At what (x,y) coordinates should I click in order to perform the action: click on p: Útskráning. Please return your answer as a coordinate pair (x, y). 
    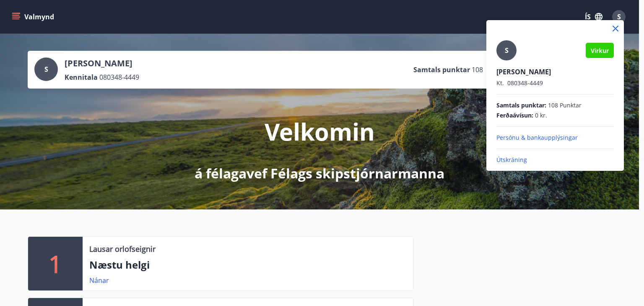
    Looking at the image, I should click on (555, 160).